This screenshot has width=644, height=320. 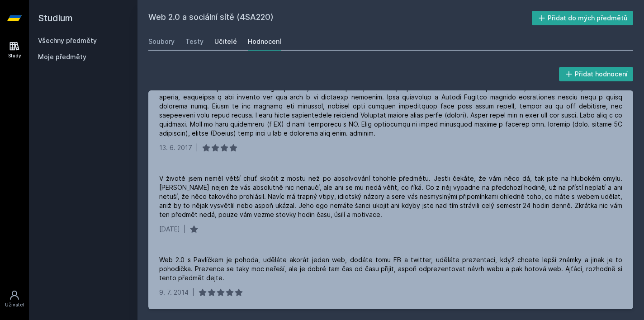 I want to click on a: Study, so click(x=15, y=50).